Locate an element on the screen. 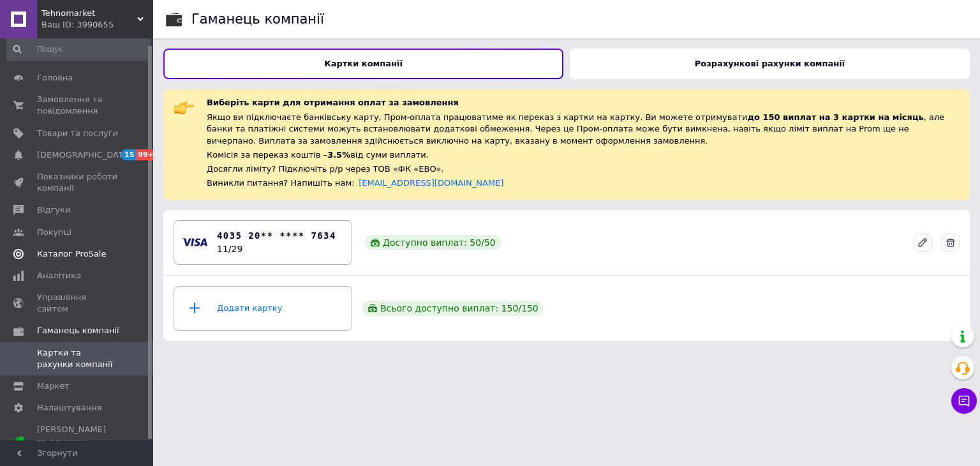  div: Всього доступно виплат: 150 / 150 is located at coordinates (453, 309).